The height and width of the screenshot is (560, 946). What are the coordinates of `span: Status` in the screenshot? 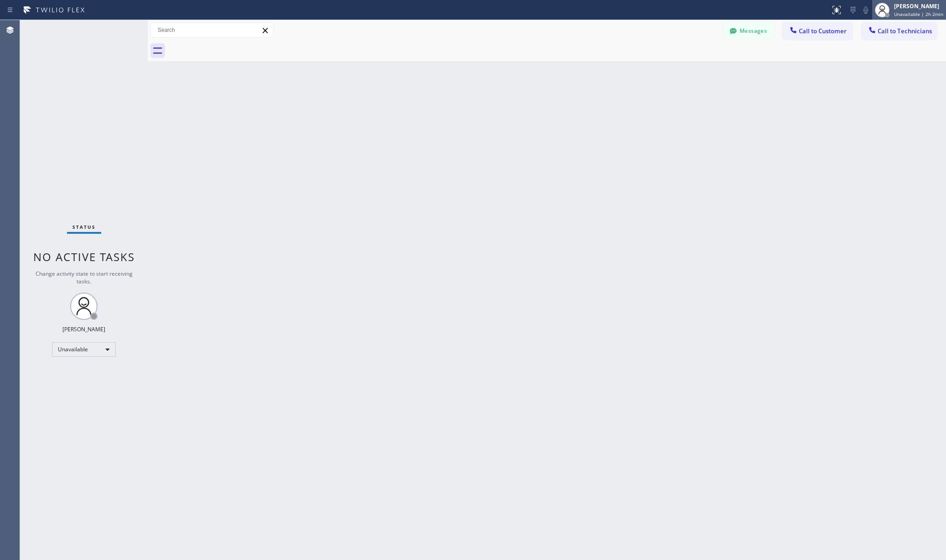 It's located at (84, 227).